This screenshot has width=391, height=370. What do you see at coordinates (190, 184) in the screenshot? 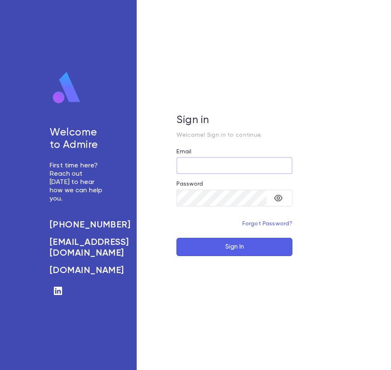
I see `label: Password` at bounding box center [190, 184].